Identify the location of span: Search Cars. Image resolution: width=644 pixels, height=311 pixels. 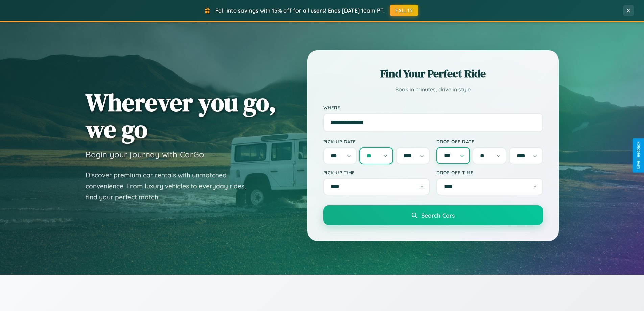
(438, 215).